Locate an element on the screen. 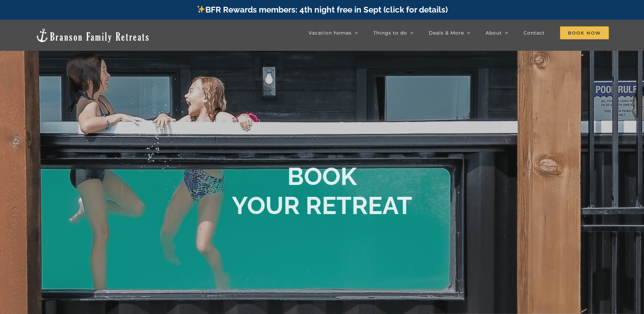  a: Vacation homes is located at coordinates (333, 33).